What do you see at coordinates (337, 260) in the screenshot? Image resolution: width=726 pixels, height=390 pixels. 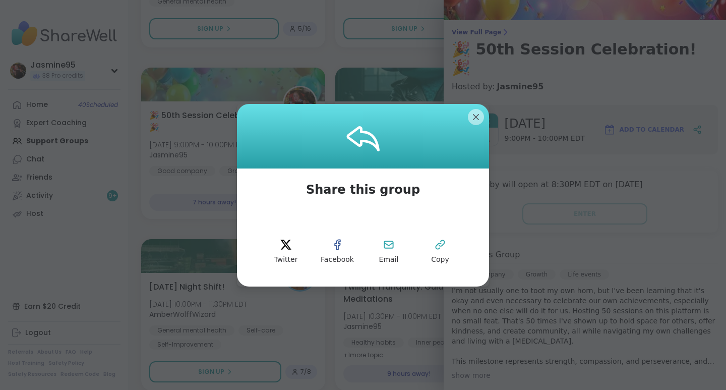 I see `span: Facebook` at bounding box center [337, 260].